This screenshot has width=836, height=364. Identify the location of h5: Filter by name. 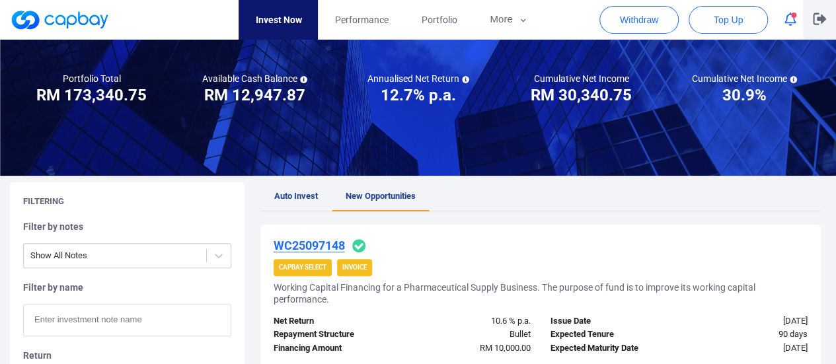
(127, 287).